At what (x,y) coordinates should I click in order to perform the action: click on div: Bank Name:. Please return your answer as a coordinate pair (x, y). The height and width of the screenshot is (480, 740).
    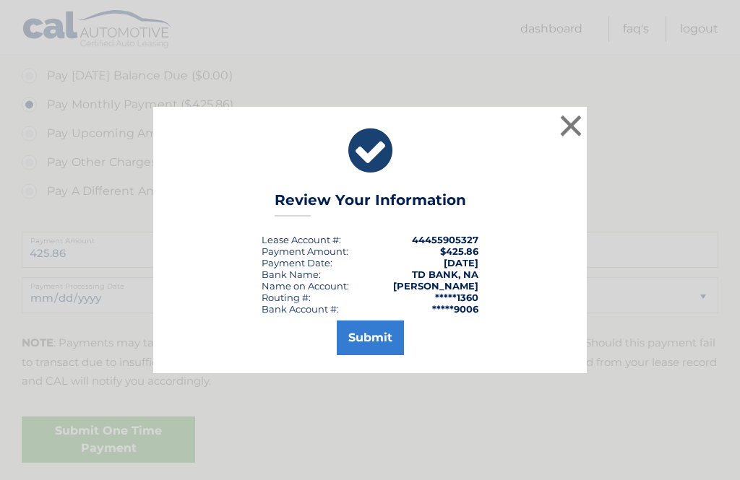
    Looking at the image, I should click on (291, 275).